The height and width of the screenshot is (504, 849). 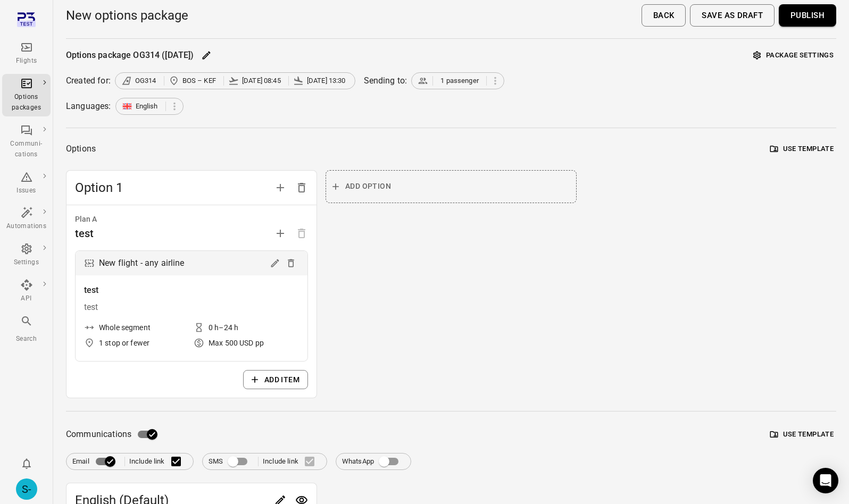 What do you see at coordinates (98, 435) in the screenshot?
I see `span: Communications` at bounding box center [98, 435].